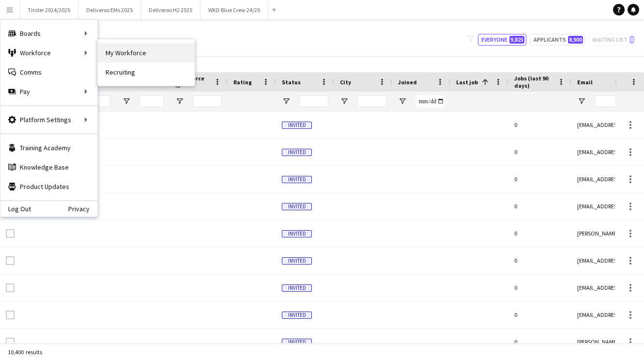  Describe the element at coordinates (517, 40) in the screenshot. I see `span: 9,825` at that location.